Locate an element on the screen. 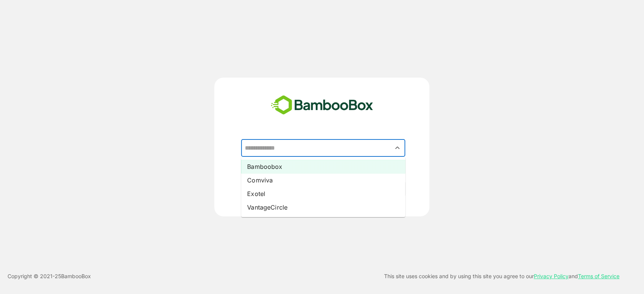 The width and height of the screenshot is (644, 294). li: Comviva is located at coordinates (323, 180).